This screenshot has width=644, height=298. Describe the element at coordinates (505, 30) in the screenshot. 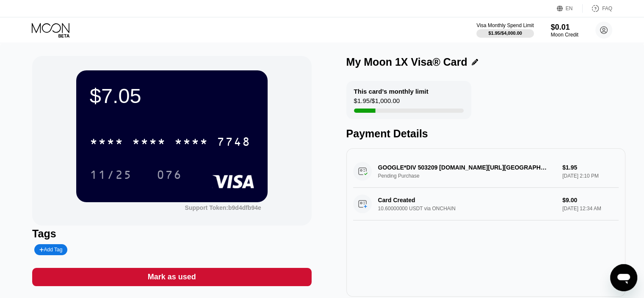

I see `div: Visa Monthly Spend Limit$1.95/$4,000.00` at that location.